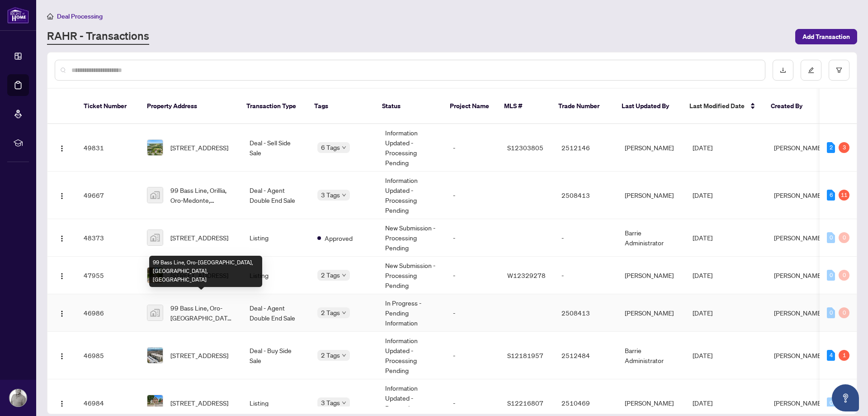 Image resolution: width=868 pixels, height=416 pixels. What do you see at coordinates (839, 70) in the screenshot?
I see `span: filter` at bounding box center [839, 70].